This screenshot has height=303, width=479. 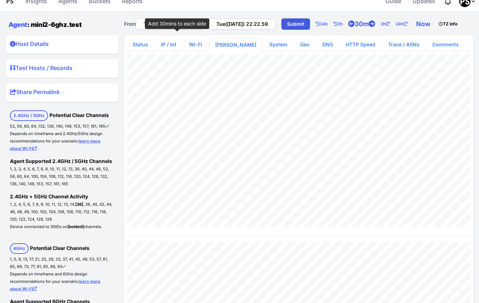 What do you see at coordinates (130, 24) in the screenshot?
I see `label: From` at bounding box center [130, 24].